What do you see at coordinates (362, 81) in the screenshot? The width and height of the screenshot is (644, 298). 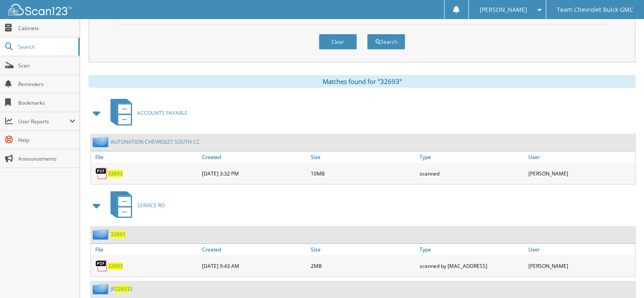 I see `div: Matches found for "32693"` at bounding box center [362, 81].